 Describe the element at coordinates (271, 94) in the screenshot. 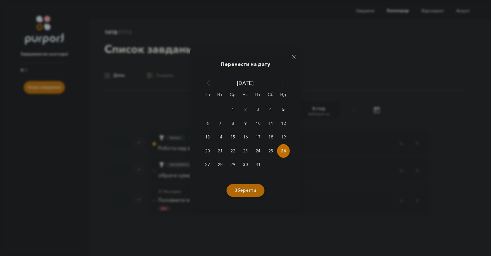

I see `abbr: Saturday` at that location.